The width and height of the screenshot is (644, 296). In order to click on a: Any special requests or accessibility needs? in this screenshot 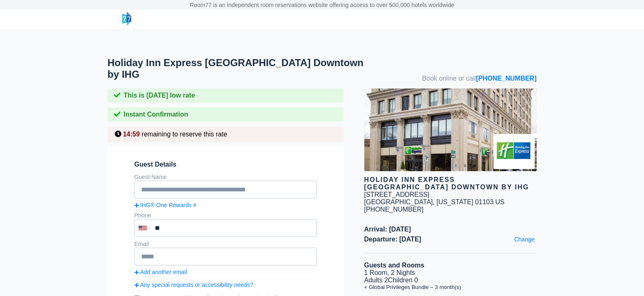, I will do `click(226, 284)`.